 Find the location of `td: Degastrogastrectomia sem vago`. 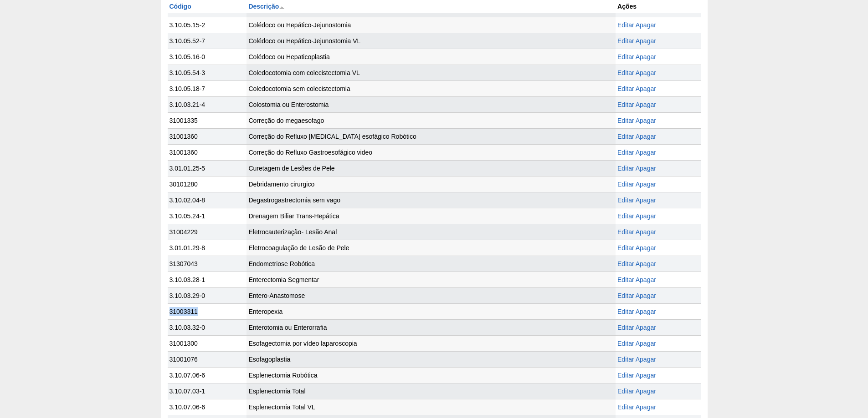

td: Degastrogastrectomia sem vago is located at coordinates (431, 199).